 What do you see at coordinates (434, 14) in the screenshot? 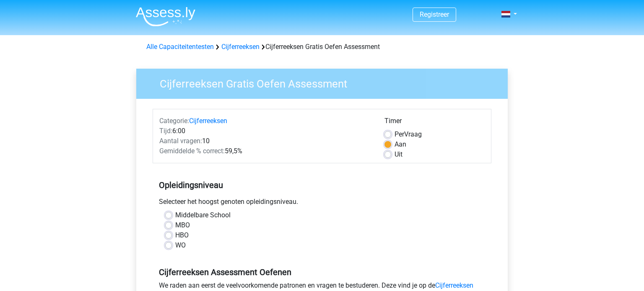
I see `a: Registreer` at bounding box center [434, 14].